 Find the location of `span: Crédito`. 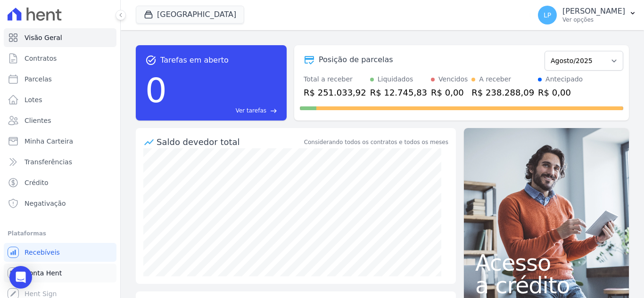

span: Crédito is located at coordinates (36, 183).